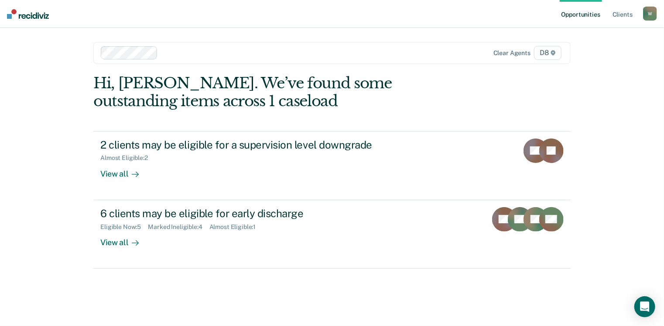 The image size is (664, 326). What do you see at coordinates (332, 234) in the screenshot?
I see `a: 6 clients may be eligible for early dischargeEligible Now:5Marked Ineligible:4Almost Eligible:1Vi...` at bounding box center [332, 234].